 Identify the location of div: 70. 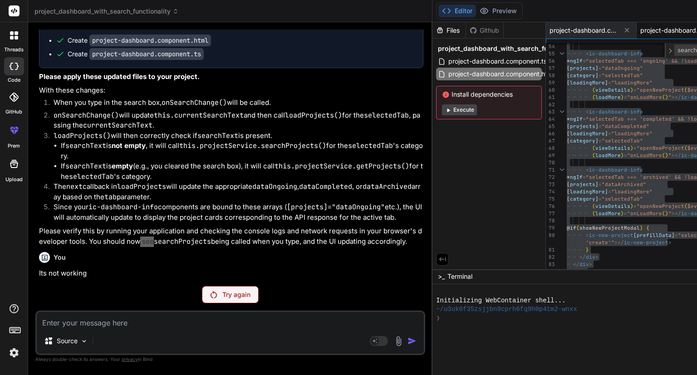
(550, 162).